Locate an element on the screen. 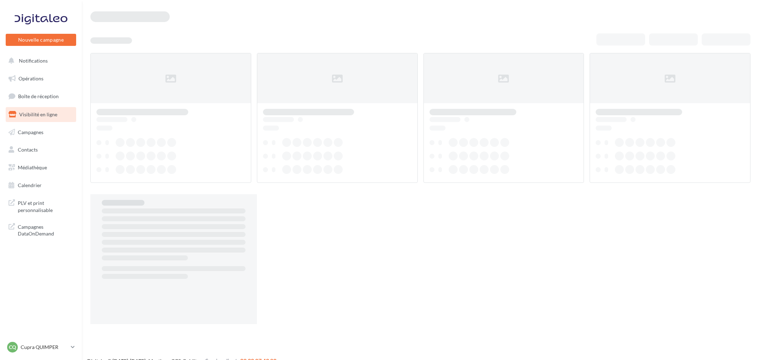  span: Calendrier is located at coordinates (30, 185).